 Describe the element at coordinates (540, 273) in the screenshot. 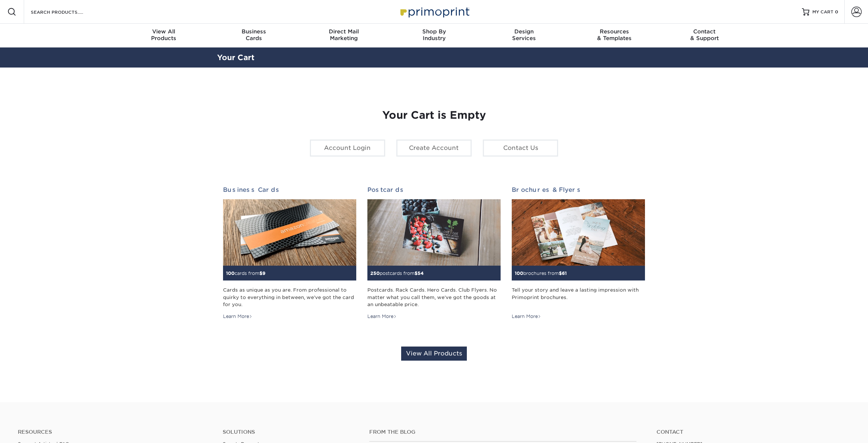

I see `small: brochures from` at that location.